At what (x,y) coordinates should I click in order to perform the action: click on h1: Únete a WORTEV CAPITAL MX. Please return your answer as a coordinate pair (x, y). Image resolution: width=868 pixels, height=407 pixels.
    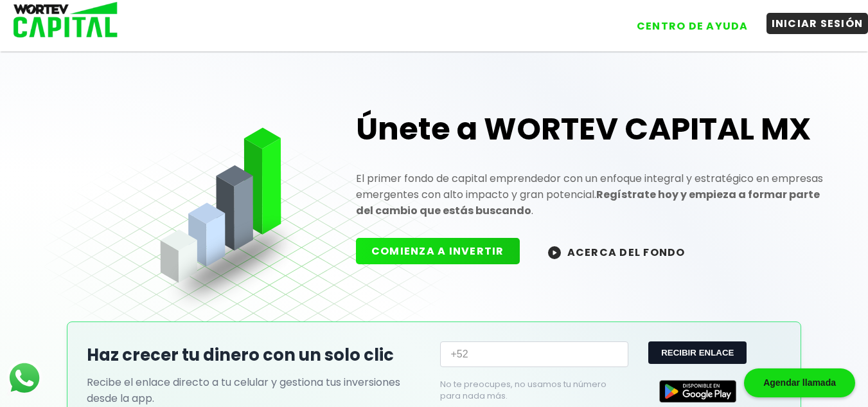
    Looking at the image, I should click on (590, 129).